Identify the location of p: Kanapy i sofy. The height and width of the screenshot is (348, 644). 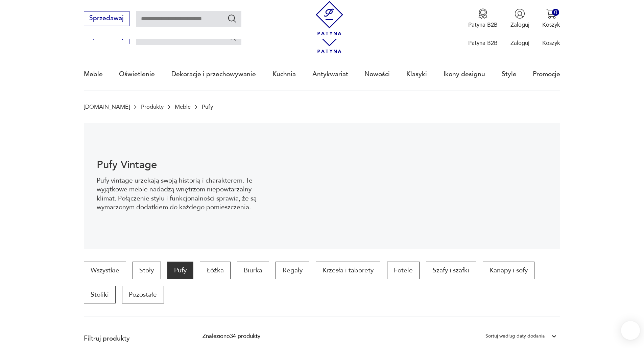
(508, 271).